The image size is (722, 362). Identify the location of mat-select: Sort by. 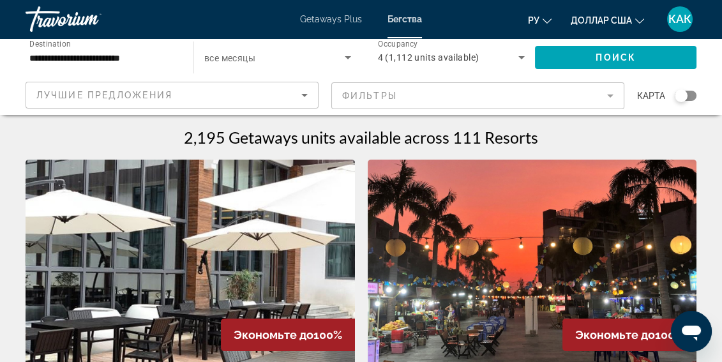
(172, 95).